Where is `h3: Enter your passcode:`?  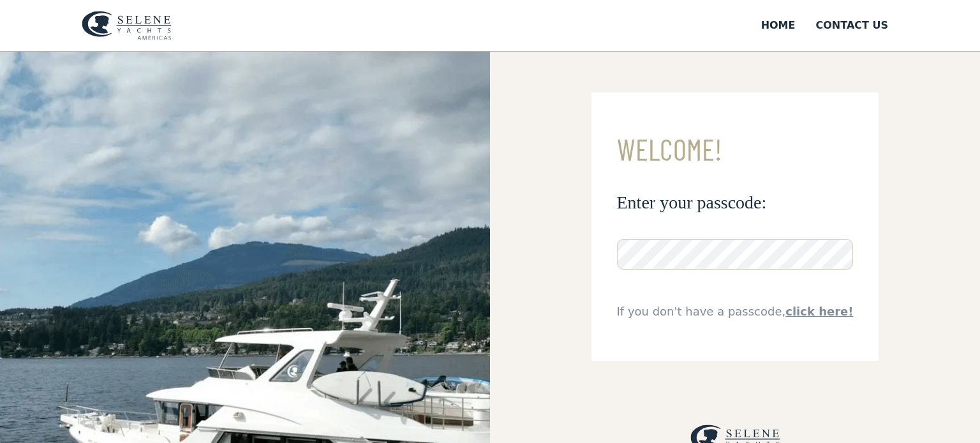 h3: Enter your passcode: is located at coordinates (735, 202).